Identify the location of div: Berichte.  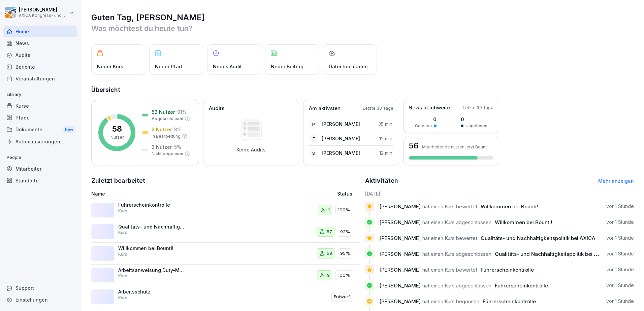
(40, 67).